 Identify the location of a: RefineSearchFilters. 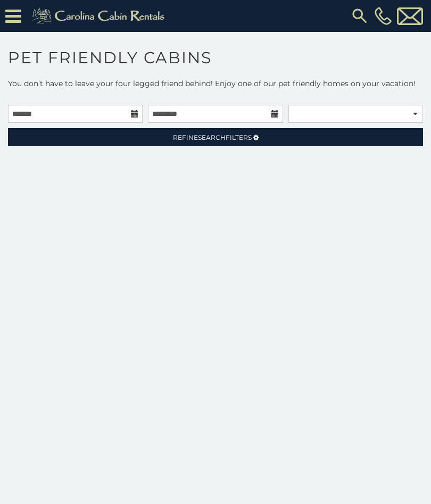
(215, 137).